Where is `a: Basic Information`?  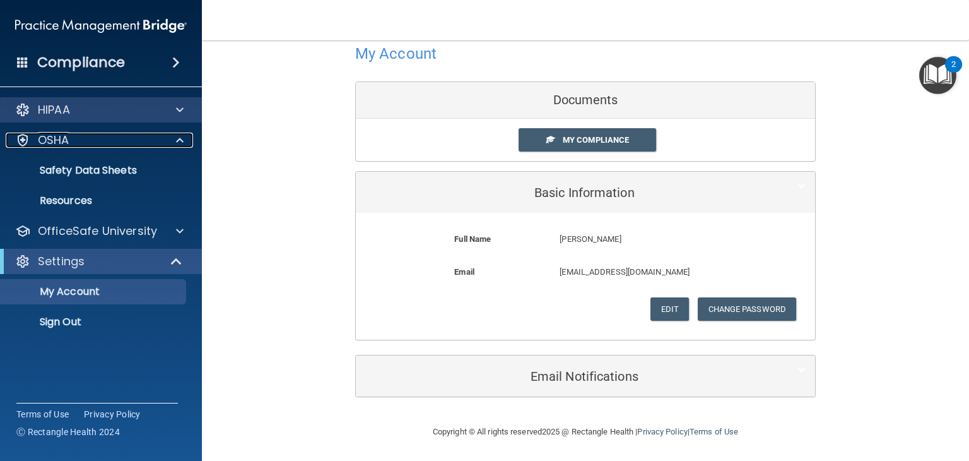
a: Basic Information is located at coordinates (586, 192).